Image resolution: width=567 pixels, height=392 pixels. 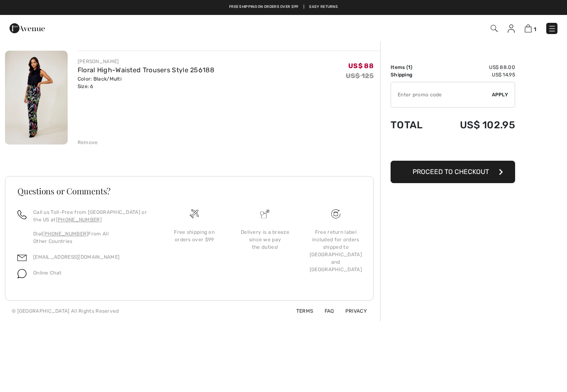 I want to click on input: Promo code, so click(x=441, y=94).